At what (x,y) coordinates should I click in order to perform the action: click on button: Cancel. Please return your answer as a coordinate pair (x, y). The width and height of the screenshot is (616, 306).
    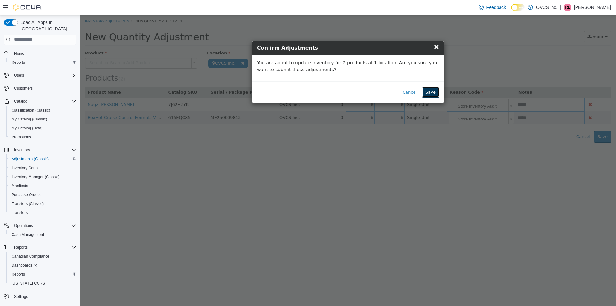
    Looking at the image, I should click on (330, 77).